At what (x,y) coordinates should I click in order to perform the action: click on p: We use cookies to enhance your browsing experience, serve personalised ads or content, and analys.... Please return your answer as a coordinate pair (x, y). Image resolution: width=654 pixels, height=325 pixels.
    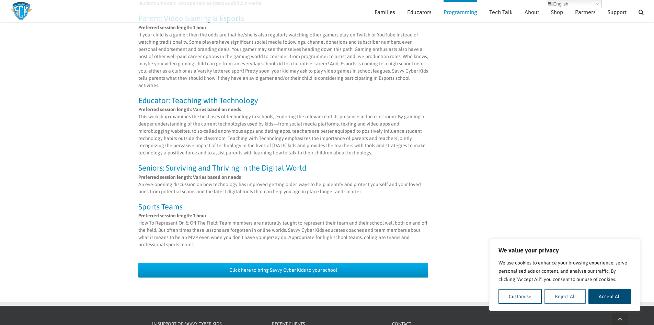
    Looking at the image, I should click on (565, 271).